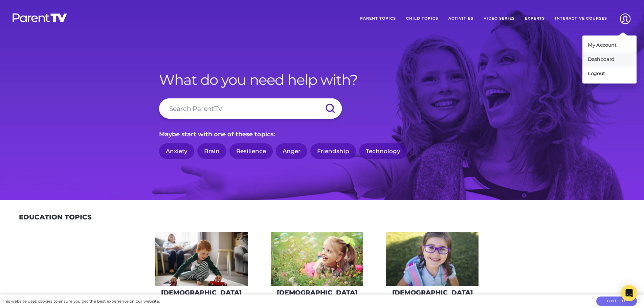 This screenshot has height=308, width=644. Describe the element at coordinates (432, 259) in the screenshot. I see `img: iStock-609791422_super-275x160.jpg` at that location.